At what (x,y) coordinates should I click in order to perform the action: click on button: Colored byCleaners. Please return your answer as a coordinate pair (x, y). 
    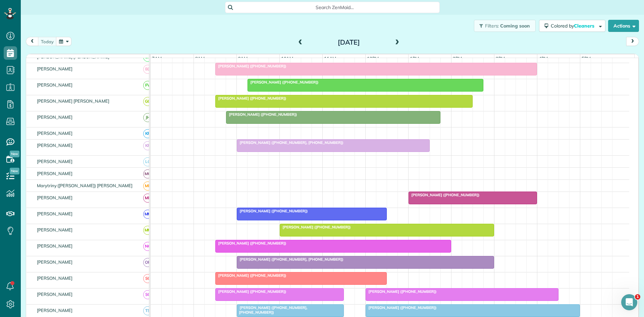
    Looking at the image, I should click on (572, 26).